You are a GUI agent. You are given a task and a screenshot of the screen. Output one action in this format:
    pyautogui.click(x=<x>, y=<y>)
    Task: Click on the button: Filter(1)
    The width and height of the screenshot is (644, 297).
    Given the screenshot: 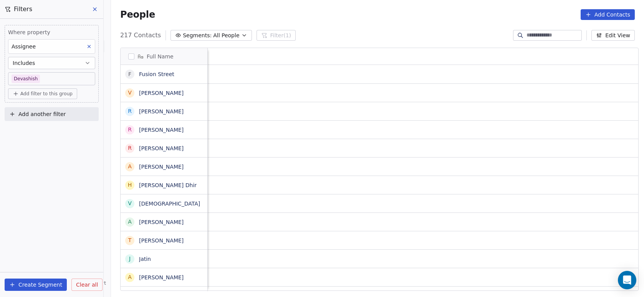 What is the action you would take?
    pyautogui.click(x=276, y=35)
    